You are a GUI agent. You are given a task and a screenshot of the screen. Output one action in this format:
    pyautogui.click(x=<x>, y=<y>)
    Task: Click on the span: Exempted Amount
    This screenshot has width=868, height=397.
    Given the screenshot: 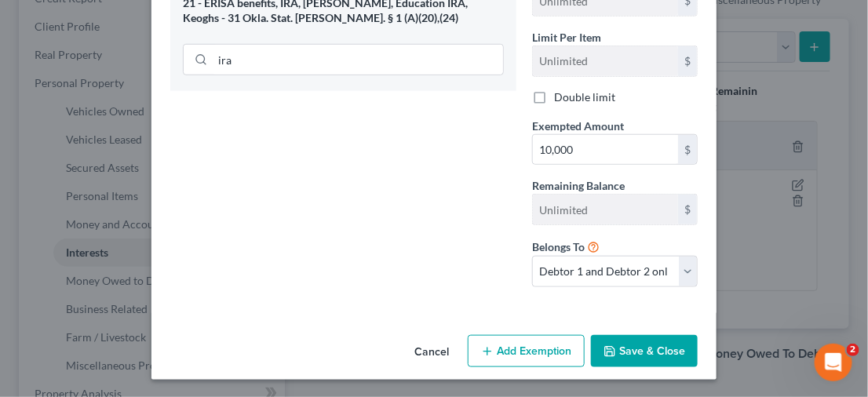 What is the action you would take?
    pyautogui.click(x=578, y=126)
    